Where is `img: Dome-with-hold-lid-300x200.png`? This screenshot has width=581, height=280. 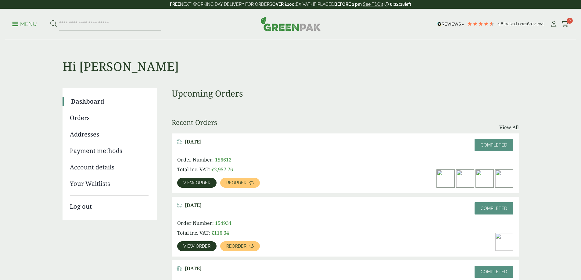
img: Dome-with-hold-lid-300x200.png is located at coordinates (504, 179).